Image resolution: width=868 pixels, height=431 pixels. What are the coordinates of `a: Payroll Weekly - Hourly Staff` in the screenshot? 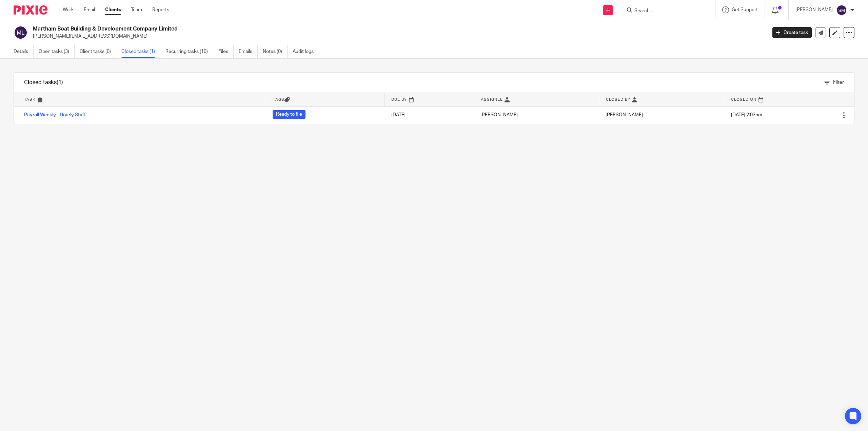 It's located at (55, 115).